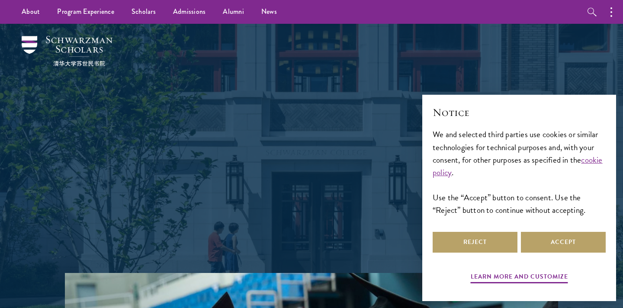 The image size is (623, 308). I want to click on button: Learn more and customize, so click(519, 278).